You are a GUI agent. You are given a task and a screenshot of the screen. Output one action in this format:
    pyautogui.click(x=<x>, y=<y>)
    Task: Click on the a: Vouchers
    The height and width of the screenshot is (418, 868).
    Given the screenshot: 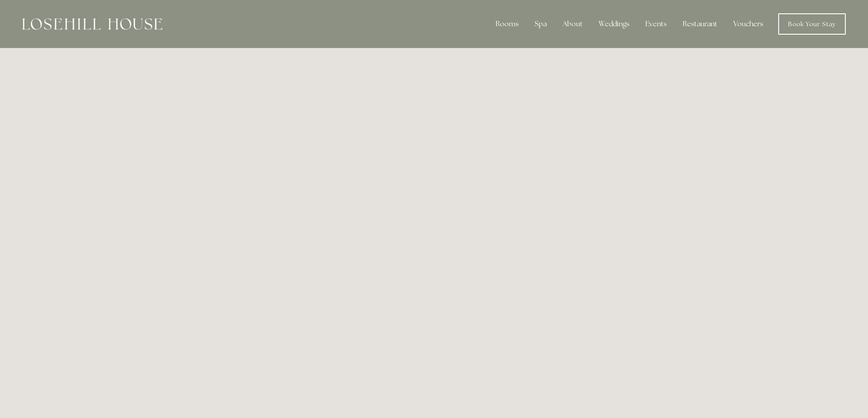 What is the action you would take?
    pyautogui.click(x=748, y=24)
    